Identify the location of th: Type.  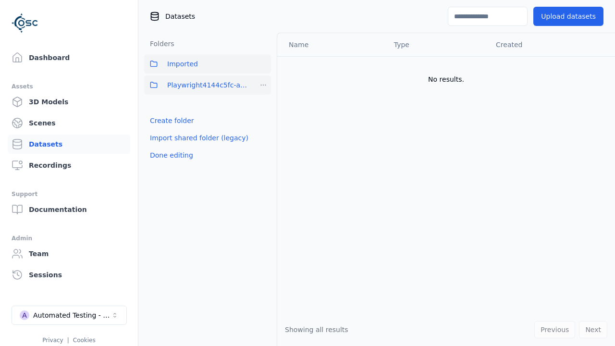
(437, 45).